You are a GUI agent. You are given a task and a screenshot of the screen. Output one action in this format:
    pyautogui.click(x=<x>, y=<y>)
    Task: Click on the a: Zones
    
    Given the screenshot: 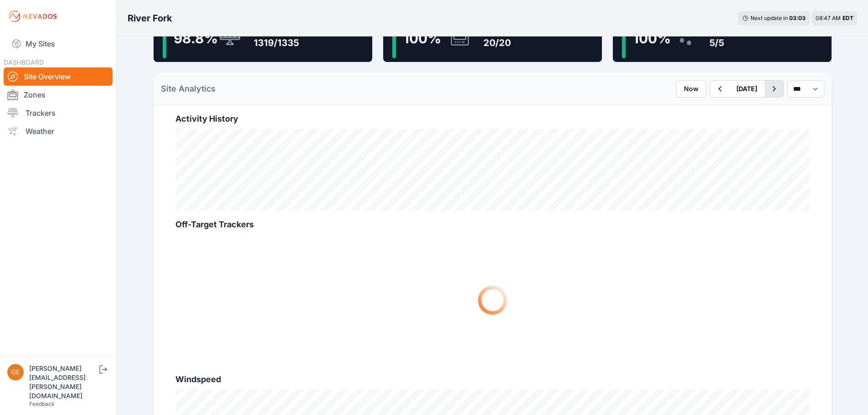 What is the action you would take?
    pyautogui.click(x=58, y=95)
    